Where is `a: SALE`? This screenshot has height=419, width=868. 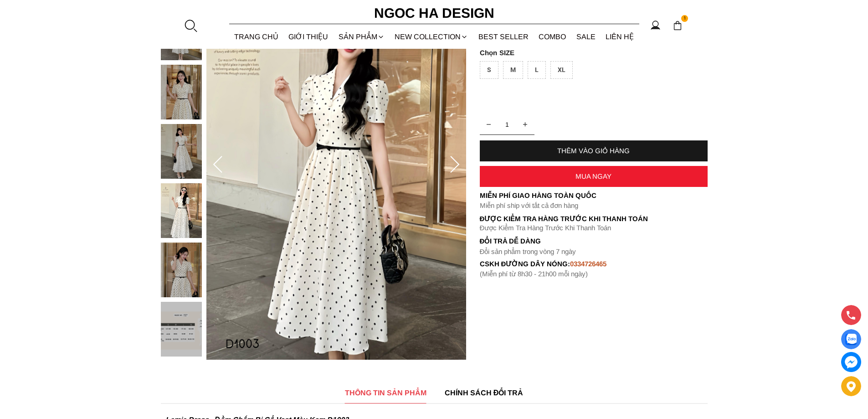
a: SALE is located at coordinates (586, 37).